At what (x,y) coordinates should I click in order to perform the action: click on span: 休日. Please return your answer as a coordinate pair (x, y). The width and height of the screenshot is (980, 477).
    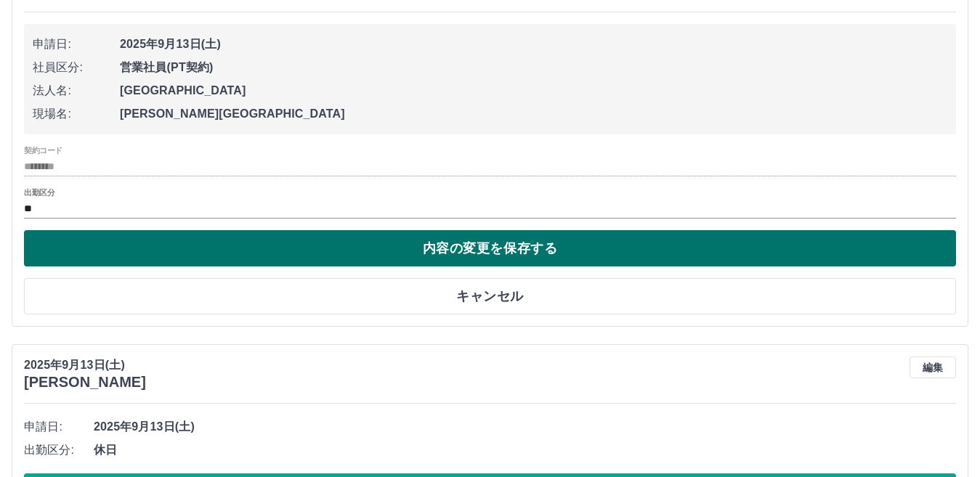
    Looking at the image, I should click on (525, 450).